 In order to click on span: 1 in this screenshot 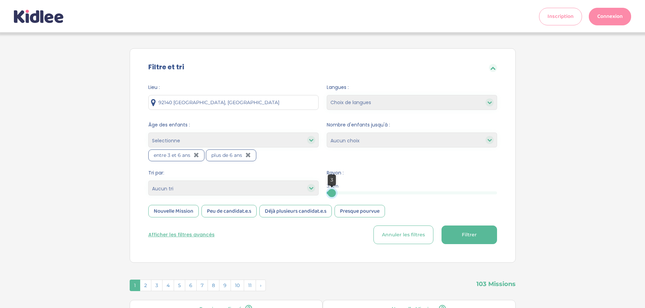, I will do `click(135, 286)`.